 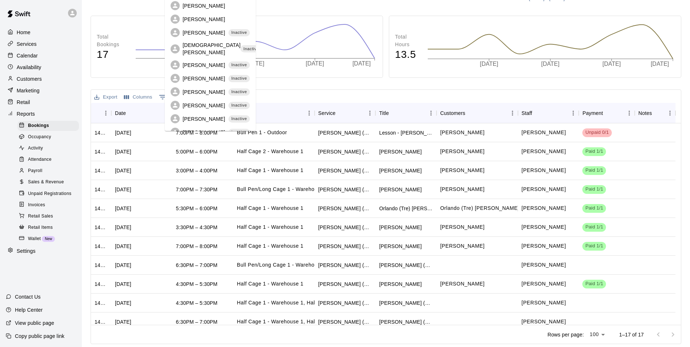 What do you see at coordinates (274, 113) in the screenshot?
I see `div: Rooms` at bounding box center [274, 113].